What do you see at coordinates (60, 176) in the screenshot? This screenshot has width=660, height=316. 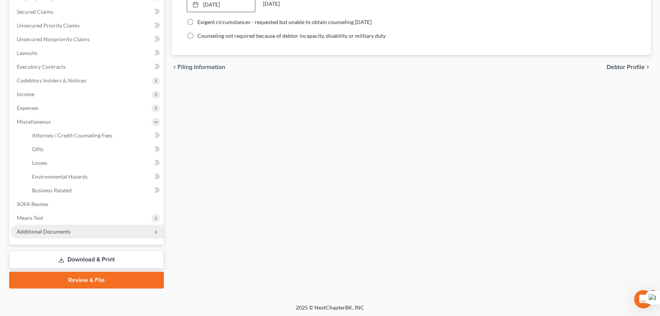 I see `span: Environmental Hazards` at bounding box center [60, 176].